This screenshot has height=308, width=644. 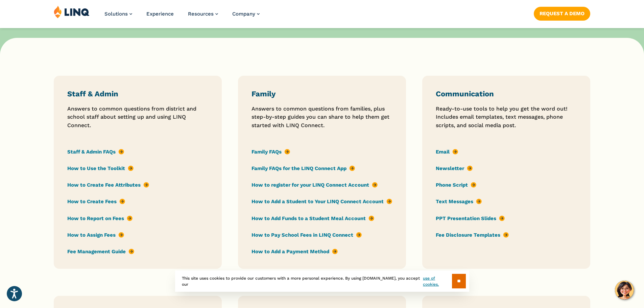 What do you see at coordinates (108, 185) in the screenshot?
I see `a: How to Create Fee Attributes` at bounding box center [108, 185].